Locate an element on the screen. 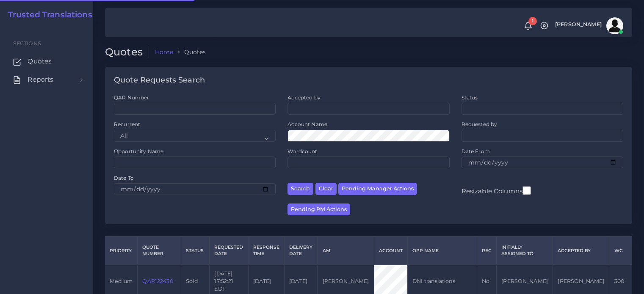 The image size is (644, 294). th: Priority is located at coordinates (121, 251).